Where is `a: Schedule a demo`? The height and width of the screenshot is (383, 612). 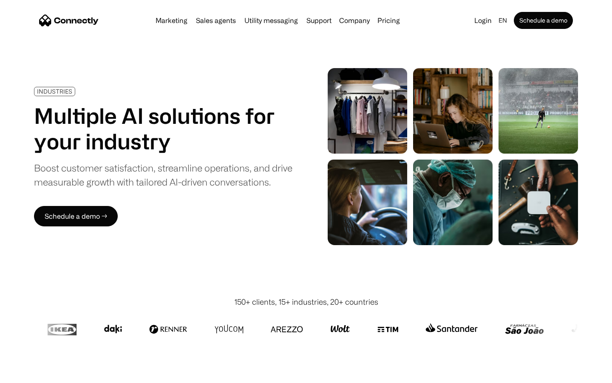
a: Schedule a demo is located at coordinates (543, 20).